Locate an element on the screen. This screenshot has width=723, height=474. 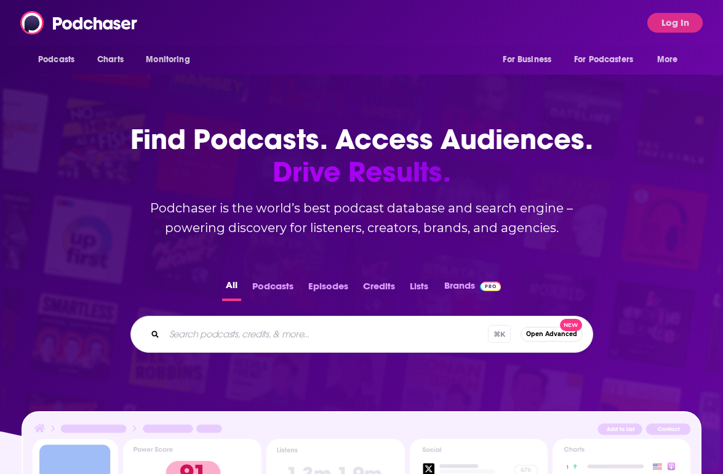
button: Episodes is located at coordinates (328, 289).